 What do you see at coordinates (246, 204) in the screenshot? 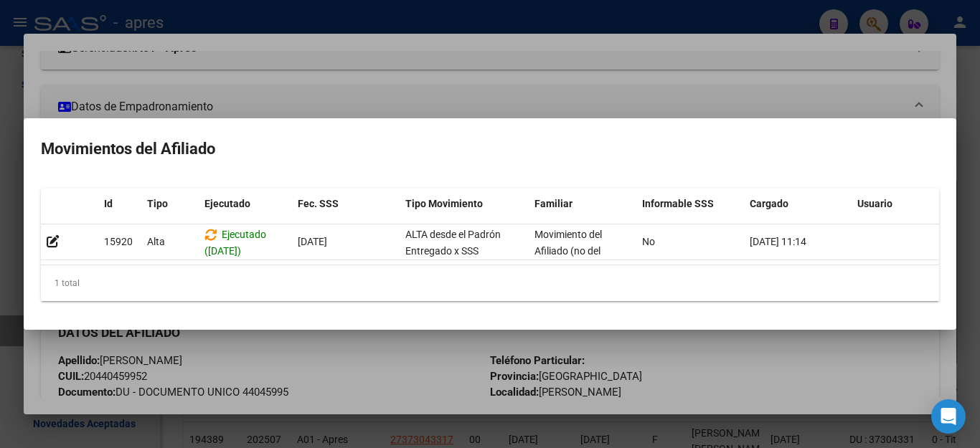
I see `datatable-header-cell: Ejecutado` at bounding box center [246, 204].